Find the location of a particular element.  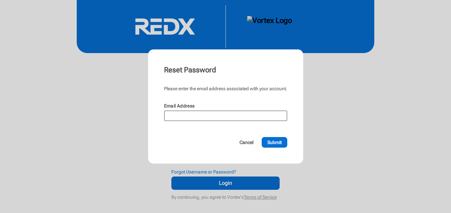

div: Please enter the email address associated with your account. is located at coordinates (225, 89).